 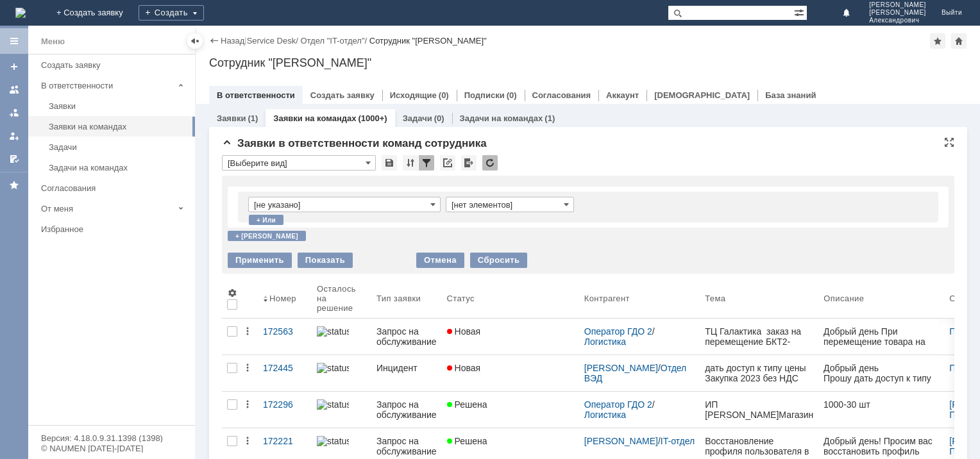 What do you see at coordinates (759, 336) in the screenshot?
I see `a: ТЦ Галактика заказ на перемещение БКТ2-004069` at bounding box center [759, 336].